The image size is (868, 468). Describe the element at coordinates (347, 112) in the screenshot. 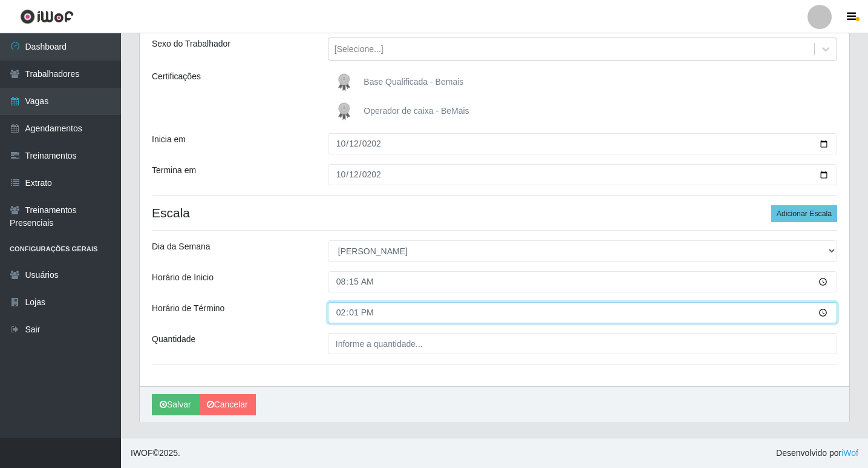

I see `img: Operador de caixa - BeMais` at that location.